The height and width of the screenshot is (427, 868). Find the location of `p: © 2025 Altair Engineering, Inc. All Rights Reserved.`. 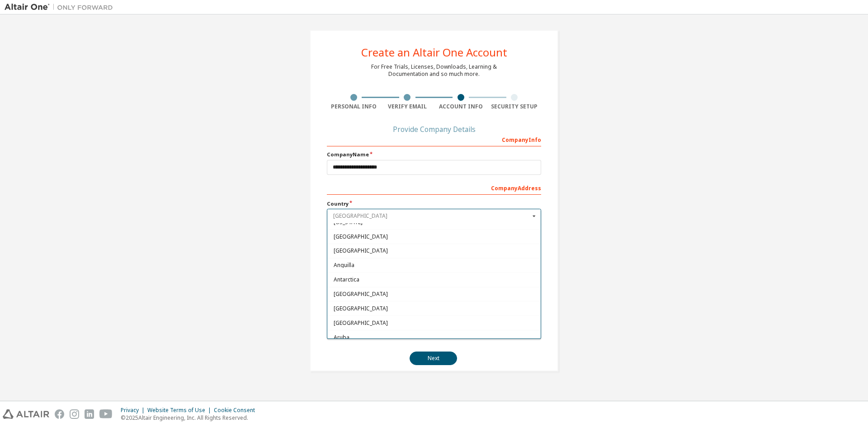

p: © 2025 Altair Engineering, Inc. All Rights Reserved. is located at coordinates (190, 417).